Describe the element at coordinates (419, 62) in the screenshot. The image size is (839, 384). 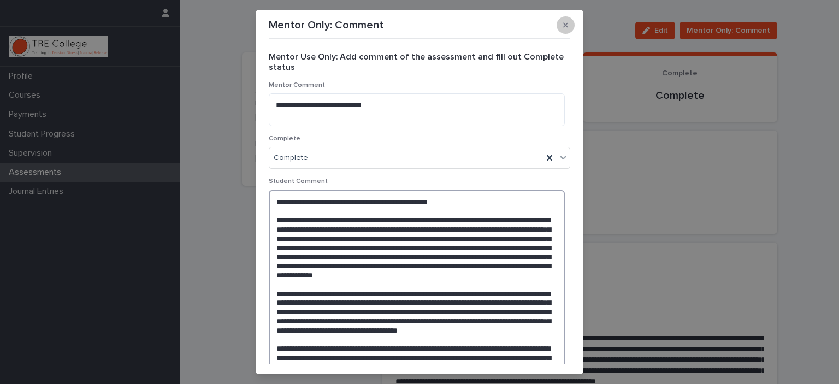
I see `h2: Mentor Use Only: Add comment of the assessment and fill out Complete status` at that location.